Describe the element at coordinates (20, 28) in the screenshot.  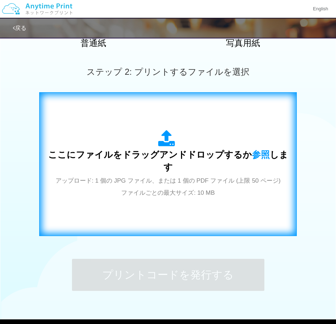
I see `a: 戻る` at that location.